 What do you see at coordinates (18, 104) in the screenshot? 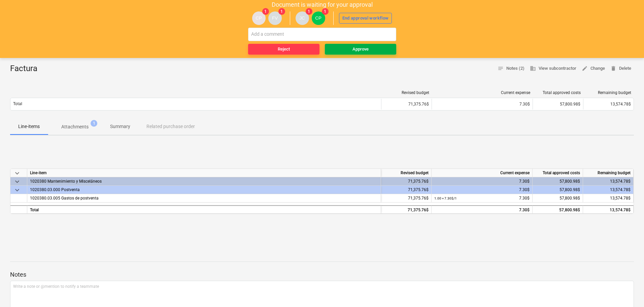
I see `p: Total` at bounding box center [18, 104].